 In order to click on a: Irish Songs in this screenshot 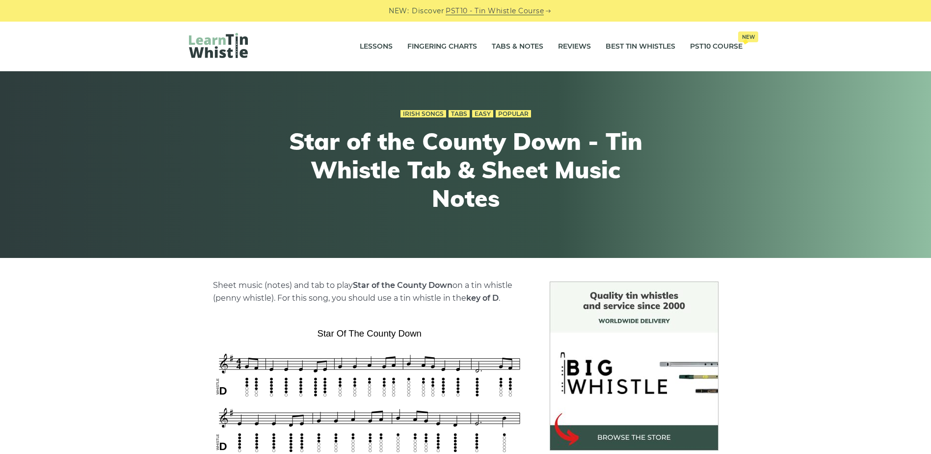, I will do `click(423, 114)`.